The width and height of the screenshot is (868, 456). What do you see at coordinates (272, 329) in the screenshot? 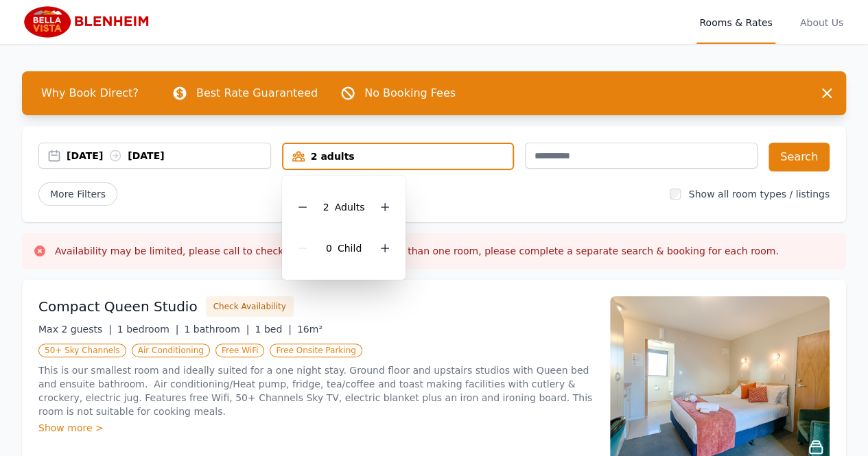
I see `span: 1 bed |` at bounding box center [272, 329].